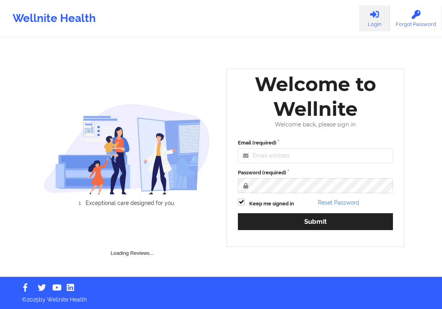 The width and height of the screenshot is (442, 309). I want to click on input: Email address, so click(315, 156).